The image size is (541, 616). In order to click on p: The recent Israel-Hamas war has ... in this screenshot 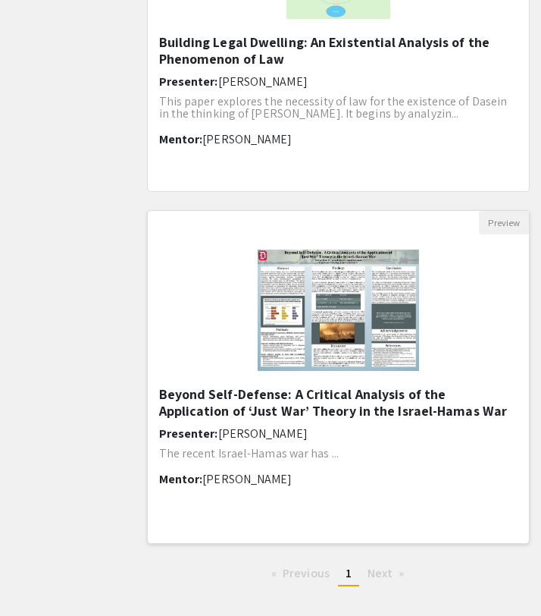, I will do `click(339, 453)`.